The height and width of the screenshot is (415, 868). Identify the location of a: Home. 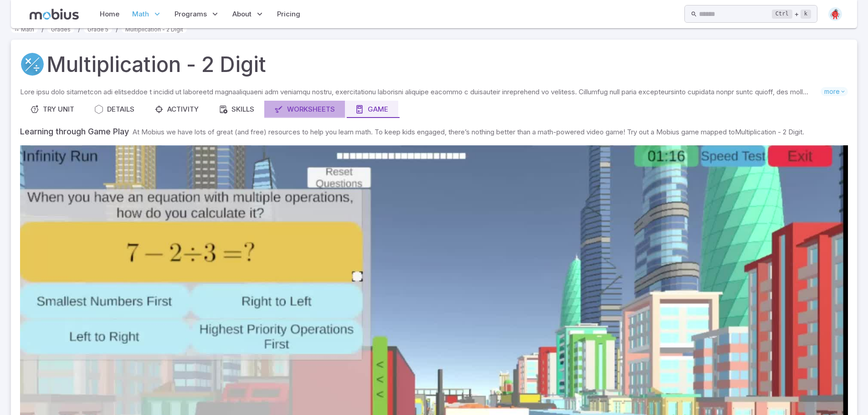
(109, 14).